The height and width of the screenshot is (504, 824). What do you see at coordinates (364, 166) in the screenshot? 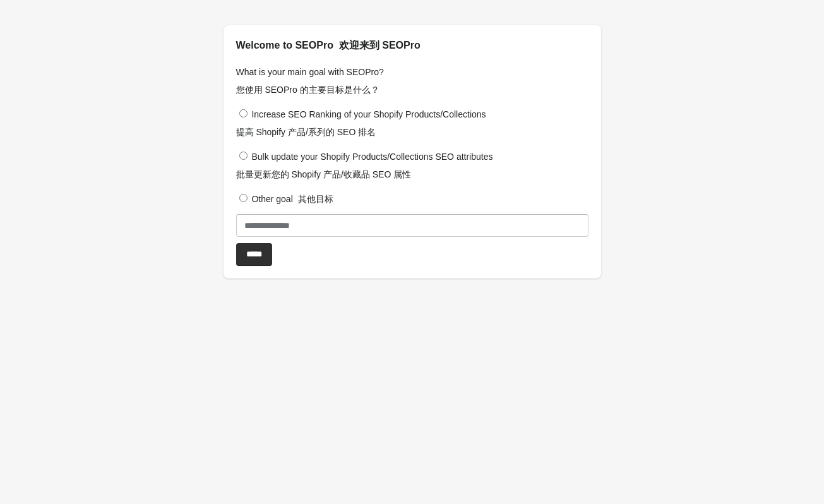
I see `label: Bulk update your Shopify Products/Collections SEO attributes` at bounding box center [364, 166].